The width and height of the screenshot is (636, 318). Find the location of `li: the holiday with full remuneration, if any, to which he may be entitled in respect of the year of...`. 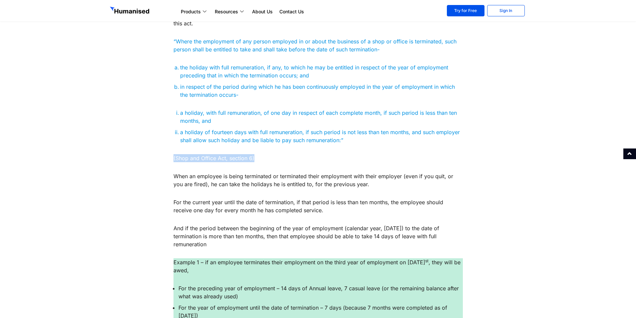

li: the holiday with full remuneration, if any, to which he may be entitled in respect of the year of... is located at coordinates (322, 71).